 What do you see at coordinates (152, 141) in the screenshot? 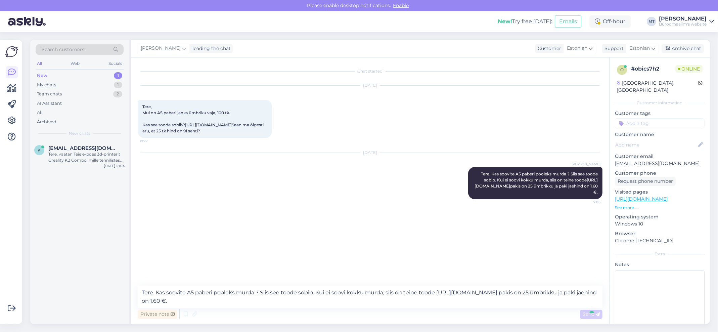
I see `span: 19:22` at bounding box center [152, 141].